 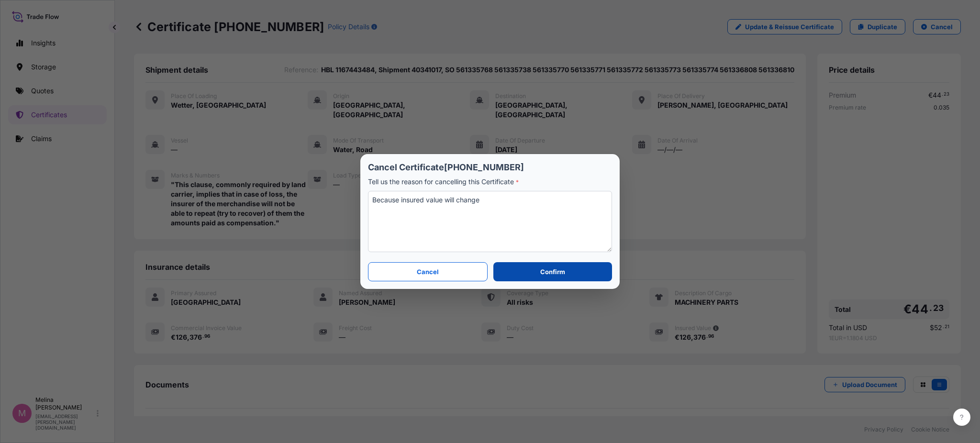 I want to click on p: Confirm, so click(x=552, y=272).